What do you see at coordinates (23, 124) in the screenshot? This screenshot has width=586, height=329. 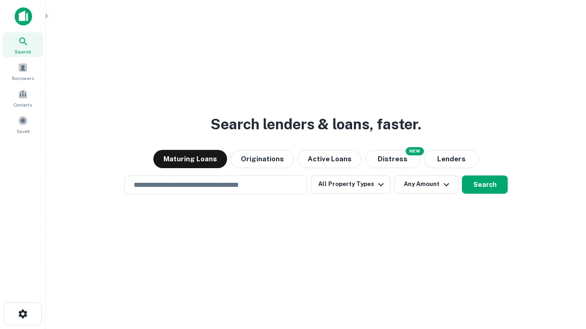 I see `div: Saved` at bounding box center [23, 124].